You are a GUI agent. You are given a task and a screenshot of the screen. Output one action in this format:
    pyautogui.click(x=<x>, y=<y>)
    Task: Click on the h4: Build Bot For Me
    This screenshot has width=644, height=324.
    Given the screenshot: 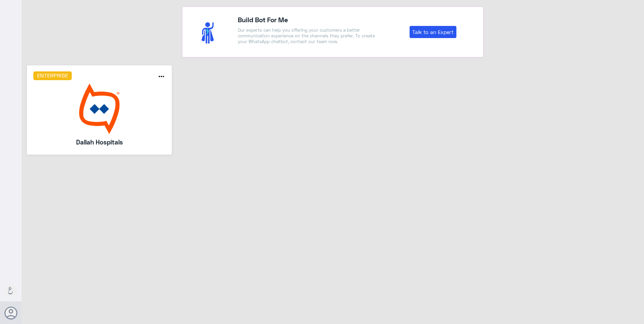 What is the action you would take?
    pyautogui.click(x=308, y=20)
    